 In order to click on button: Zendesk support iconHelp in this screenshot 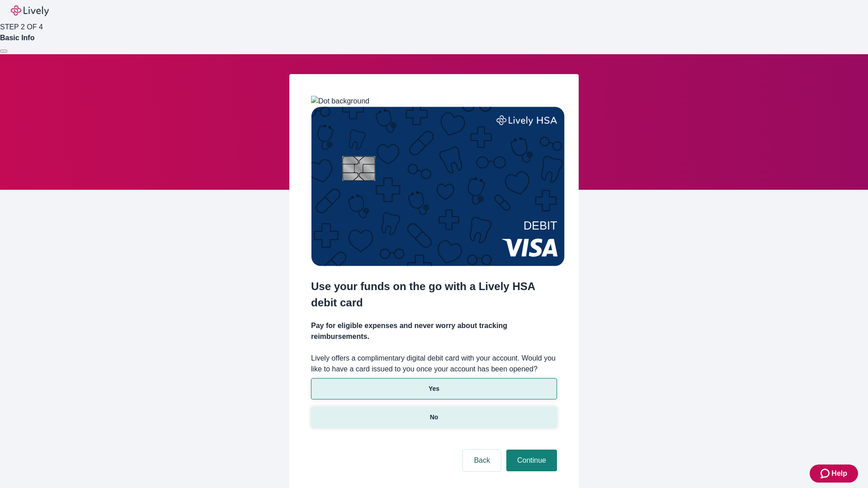, I will do `click(834, 473)`.